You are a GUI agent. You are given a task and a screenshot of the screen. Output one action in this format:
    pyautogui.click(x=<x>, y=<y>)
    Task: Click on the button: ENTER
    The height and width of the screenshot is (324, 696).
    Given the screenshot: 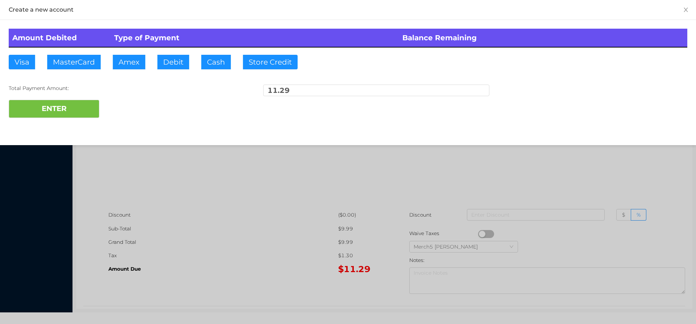 What is the action you would take?
    pyautogui.click(x=54, y=109)
    